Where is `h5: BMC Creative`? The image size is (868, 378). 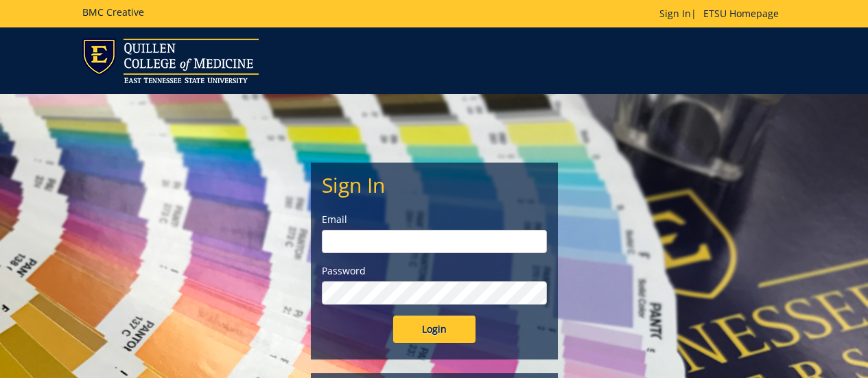
h5: BMC Creative is located at coordinates (114, 11).